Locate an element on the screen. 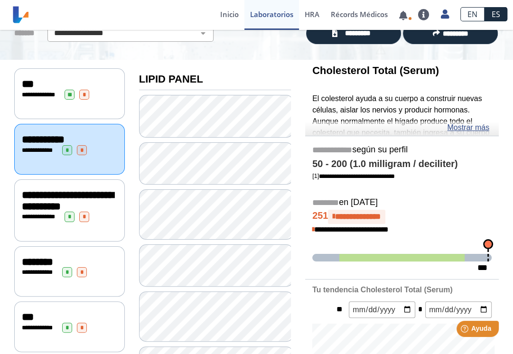 The height and width of the screenshot is (354, 513). b: LIPID PANEL is located at coordinates (171, 79).